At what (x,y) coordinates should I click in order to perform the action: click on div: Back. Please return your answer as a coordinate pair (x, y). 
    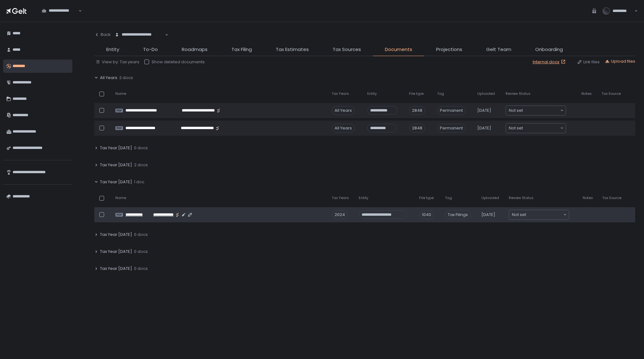
    Looking at the image, I should click on (102, 34).